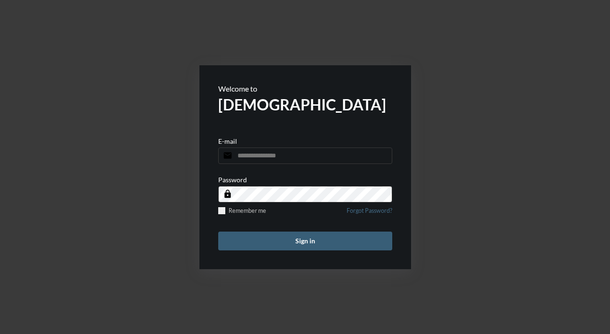 The image size is (610, 334). Describe the element at coordinates (369, 213) in the screenshot. I see `a: Forgot Password?` at that location.